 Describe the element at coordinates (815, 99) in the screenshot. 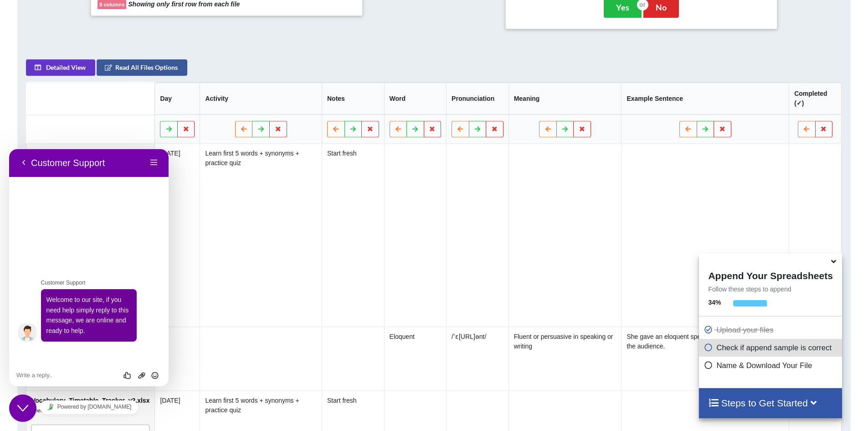

I see `th: Completed (✓)` at that location.